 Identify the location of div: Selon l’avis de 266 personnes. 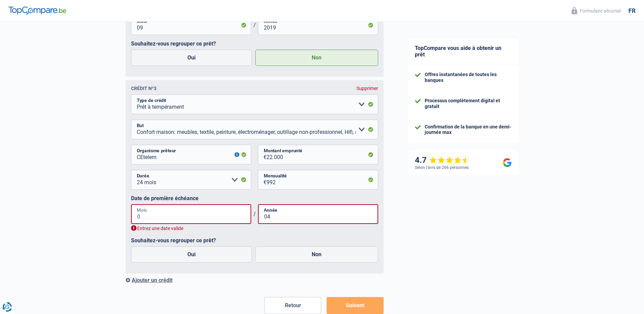
(442, 168).